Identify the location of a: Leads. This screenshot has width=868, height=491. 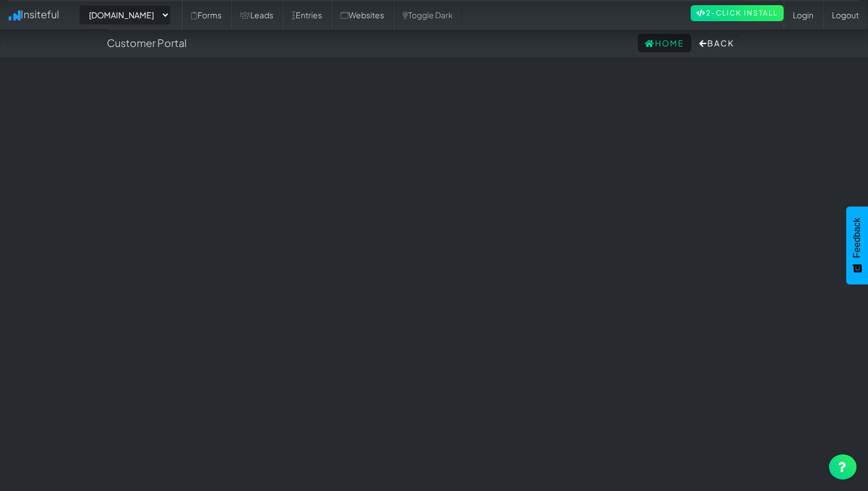
(257, 15).